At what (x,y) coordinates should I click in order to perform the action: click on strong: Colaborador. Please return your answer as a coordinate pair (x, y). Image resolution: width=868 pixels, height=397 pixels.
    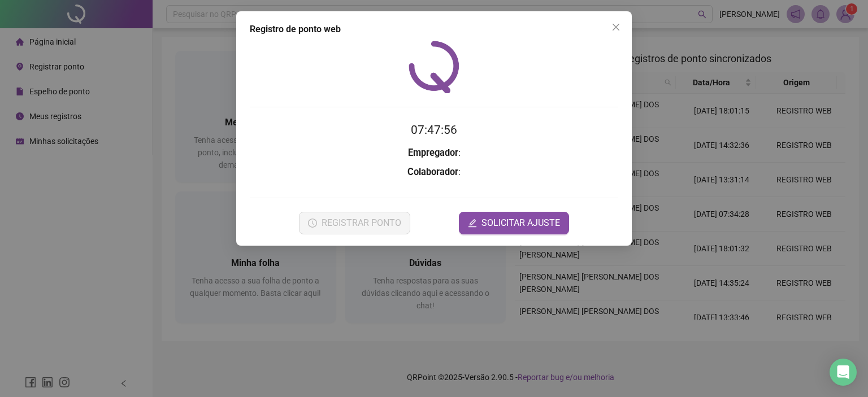
    Looking at the image, I should click on (433, 172).